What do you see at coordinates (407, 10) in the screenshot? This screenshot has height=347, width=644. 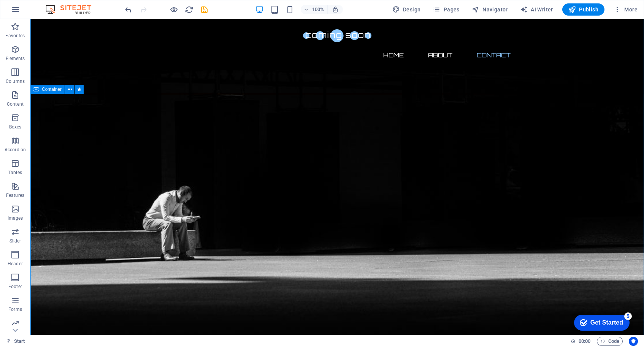 I see `div: Design (Ctrl+Alt+Y)` at bounding box center [407, 10].